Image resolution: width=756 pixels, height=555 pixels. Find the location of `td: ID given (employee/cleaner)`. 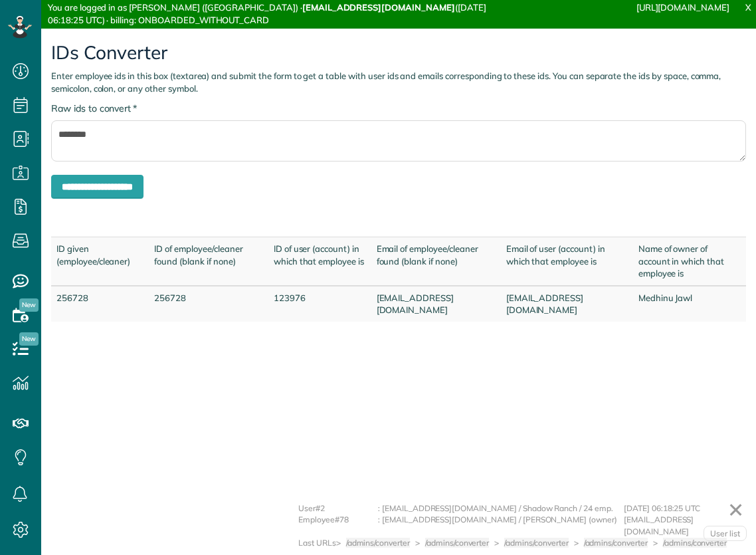

td: ID given (employee/cleaner) is located at coordinates (100, 261).